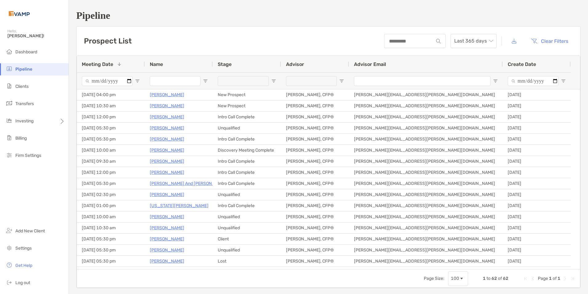  Describe the element at coordinates (24, 265) in the screenshot. I see `span: Get Help` at that location.